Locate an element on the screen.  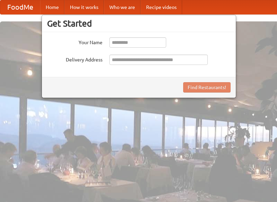
a: FoodMe is located at coordinates (20, 7).